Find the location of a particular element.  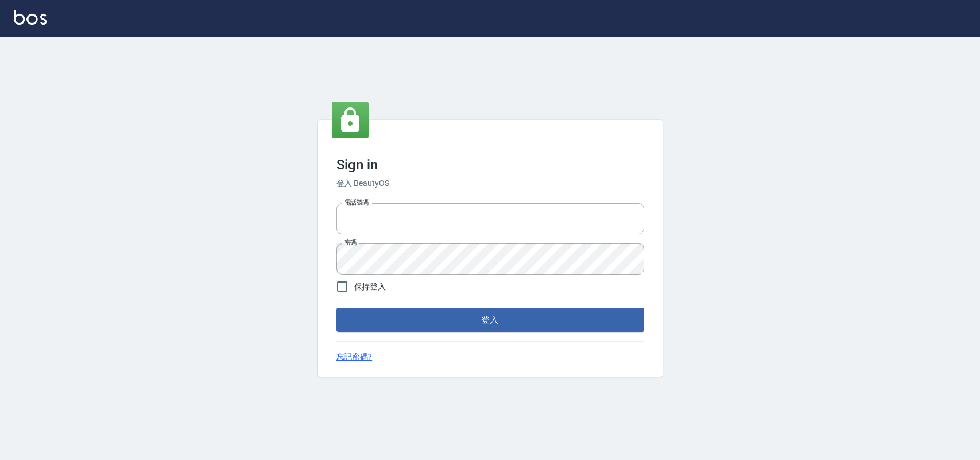

h3: Sign in is located at coordinates (490, 165).